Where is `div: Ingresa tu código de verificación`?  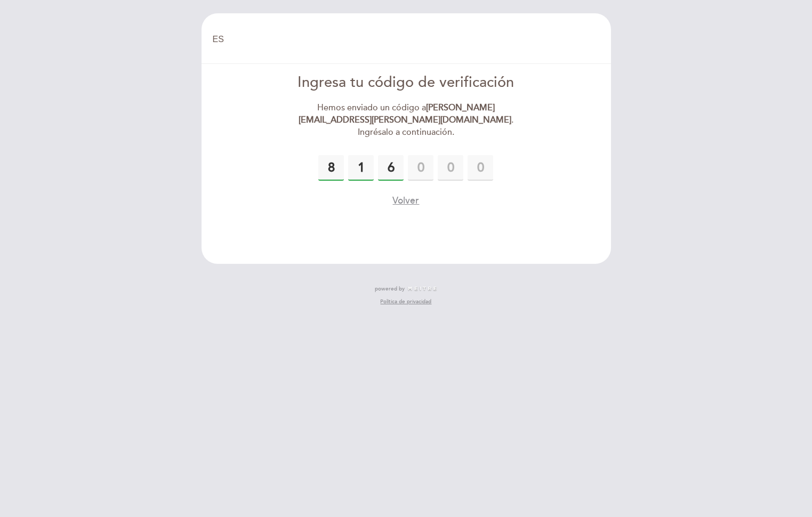
div: Ingresa tu código de verificación is located at coordinates (406, 83).